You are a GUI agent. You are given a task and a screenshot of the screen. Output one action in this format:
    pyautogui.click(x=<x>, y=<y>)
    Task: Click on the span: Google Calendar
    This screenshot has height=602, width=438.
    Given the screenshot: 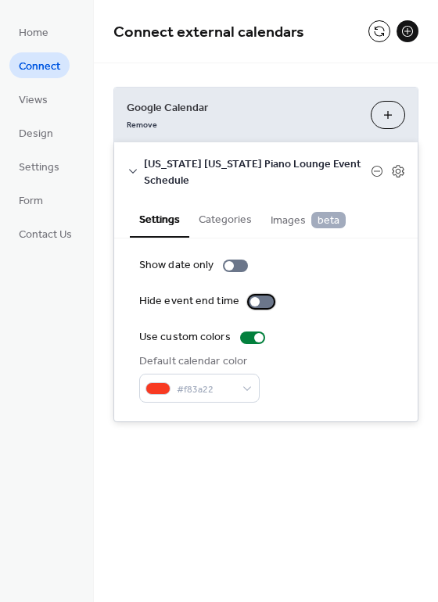 What is the action you would take?
    pyautogui.click(x=242, y=108)
    